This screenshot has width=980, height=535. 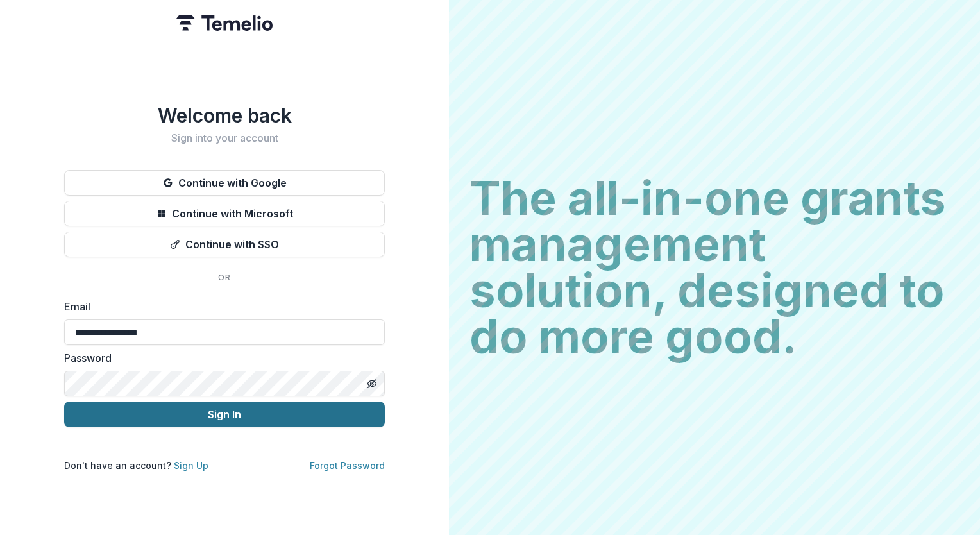 I want to click on a: Forgot Password, so click(x=346, y=465).